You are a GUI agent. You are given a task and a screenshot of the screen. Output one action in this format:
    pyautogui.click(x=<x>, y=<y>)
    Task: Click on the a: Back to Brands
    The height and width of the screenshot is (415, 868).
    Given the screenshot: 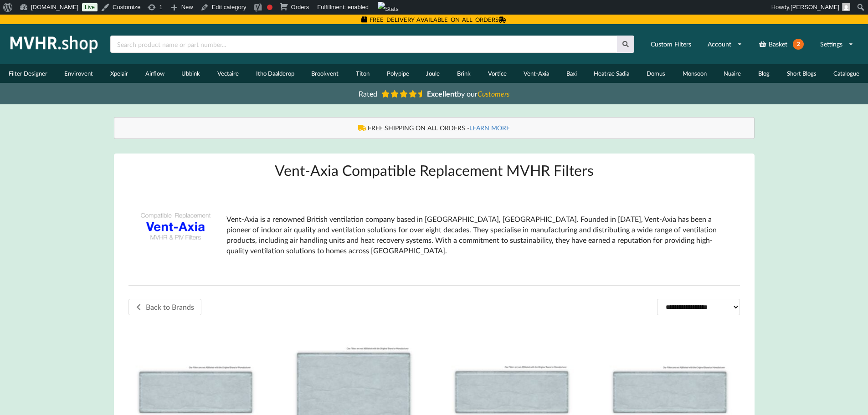 What is the action you would take?
    pyautogui.click(x=165, y=307)
    